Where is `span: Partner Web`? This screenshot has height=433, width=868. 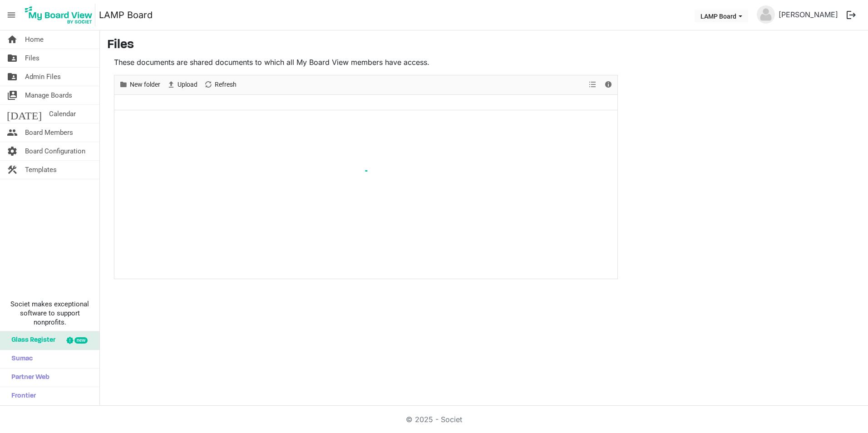 span: Partner Web is located at coordinates (28, 378).